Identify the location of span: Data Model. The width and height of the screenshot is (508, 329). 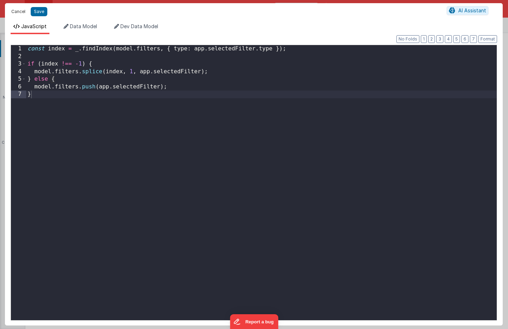
(83, 26).